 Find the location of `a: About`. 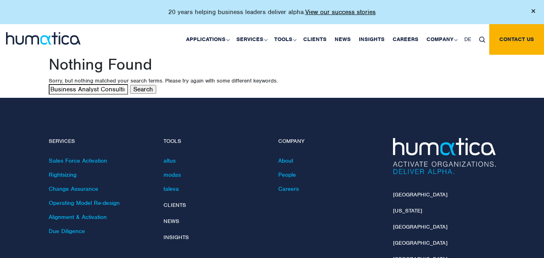

a: About is located at coordinates (285, 161).